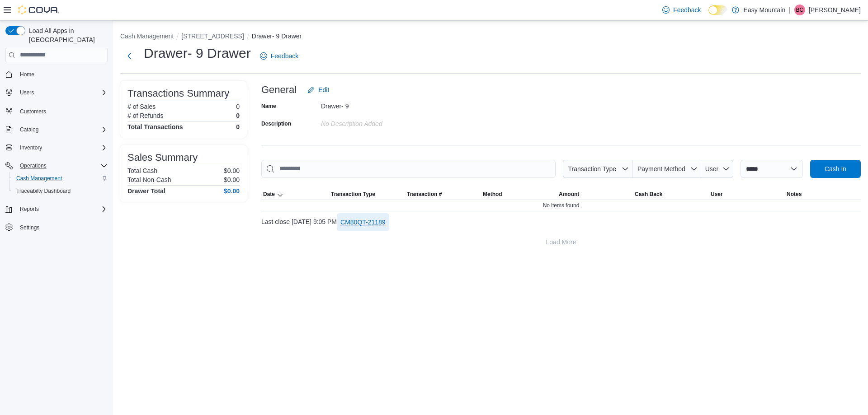  I want to click on button: Notes, so click(823, 194).